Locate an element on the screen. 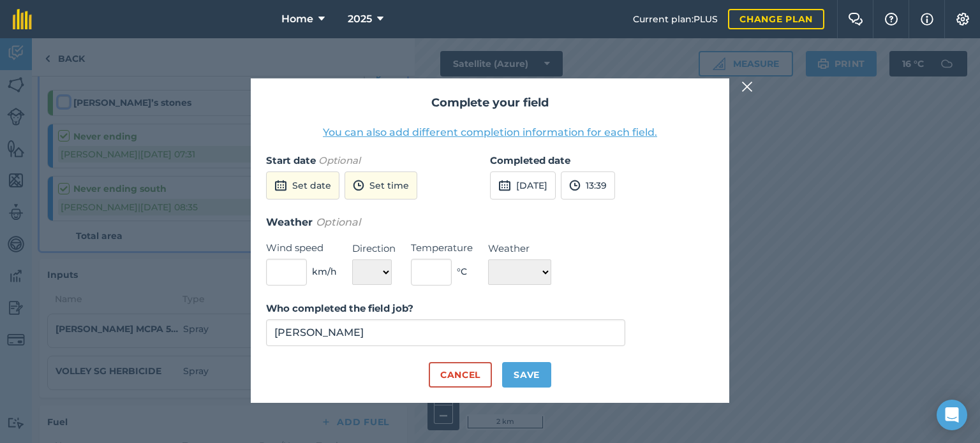  span: km/h is located at coordinates (324, 272).